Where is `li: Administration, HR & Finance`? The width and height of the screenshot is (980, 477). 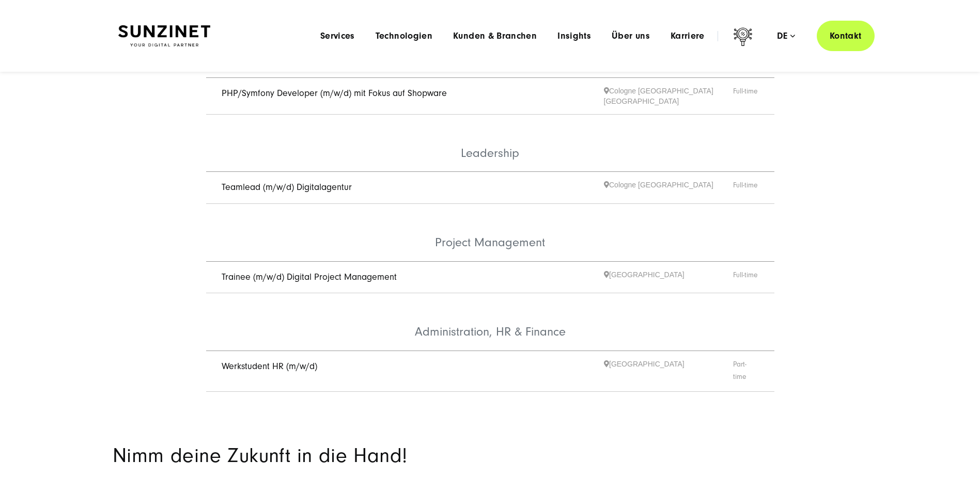 li: Administration, HR & Finance is located at coordinates (490, 322).